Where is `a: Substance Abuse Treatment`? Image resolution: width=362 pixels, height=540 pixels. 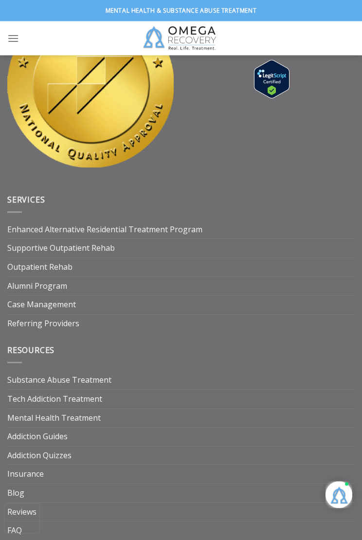
a: Substance Abuse Treatment is located at coordinates (59, 381).